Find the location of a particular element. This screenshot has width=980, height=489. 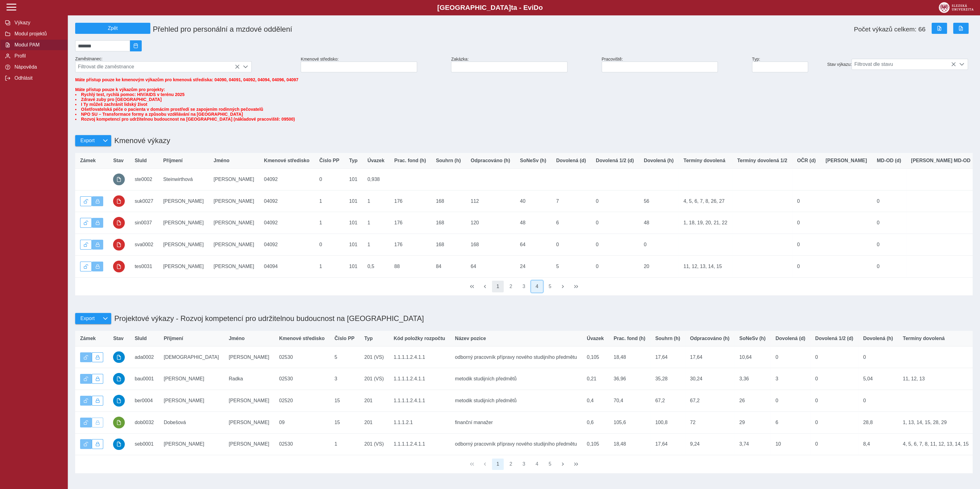

td: 04094 is located at coordinates (287, 266).